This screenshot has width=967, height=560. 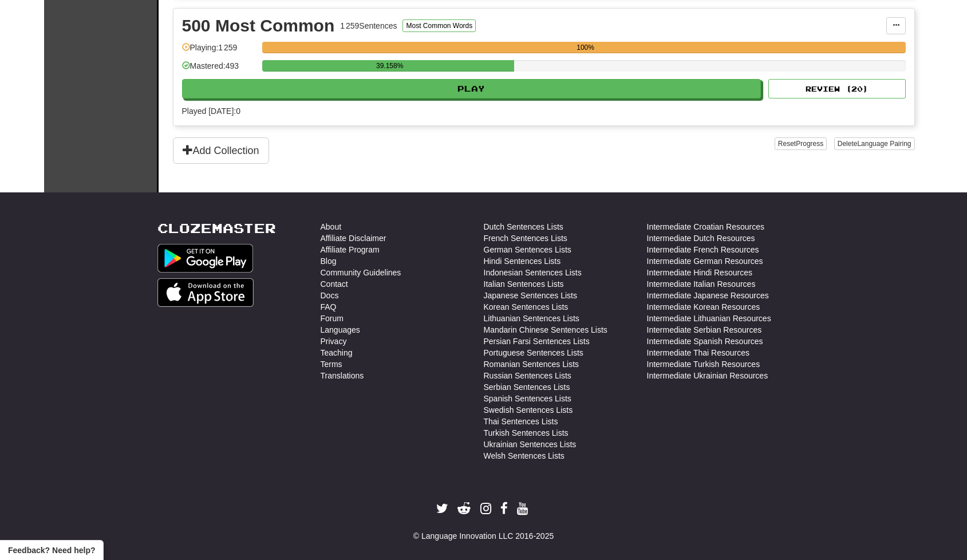 I want to click on a: Forum, so click(x=332, y=318).